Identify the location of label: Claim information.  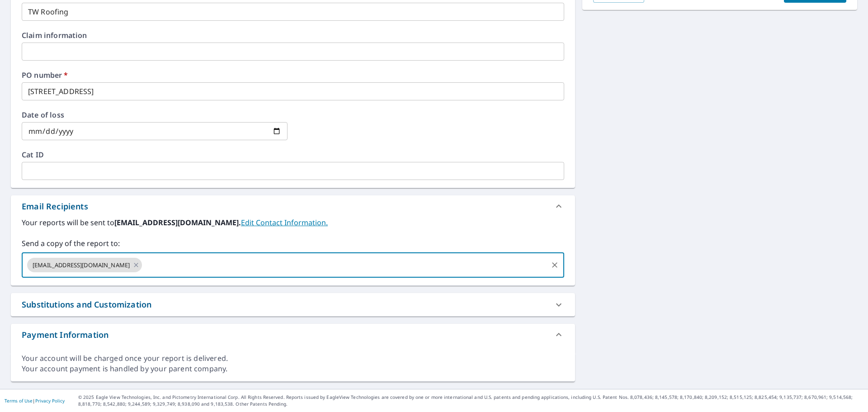
(293, 35).